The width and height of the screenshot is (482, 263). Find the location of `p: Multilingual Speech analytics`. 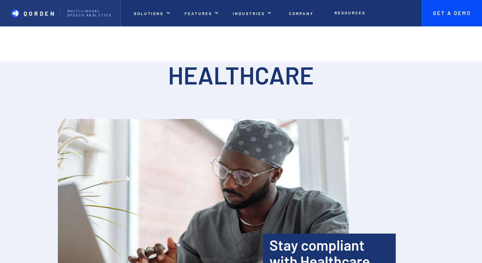

p: Multilingual Speech analytics is located at coordinates (90, 13).